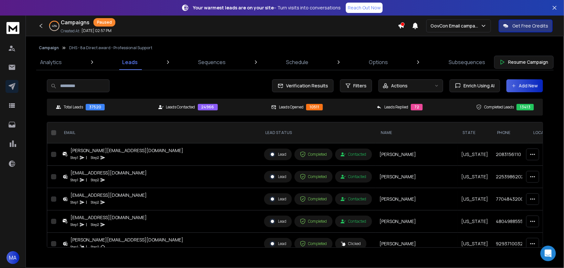 The height and width of the screenshot is (268, 564). Describe the element at coordinates (297, 62) in the screenshot. I see `p: Schedule` at that location.